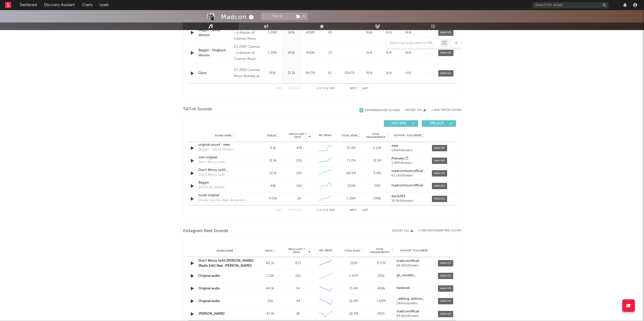  I want to click on div: 44, so click(298, 301).